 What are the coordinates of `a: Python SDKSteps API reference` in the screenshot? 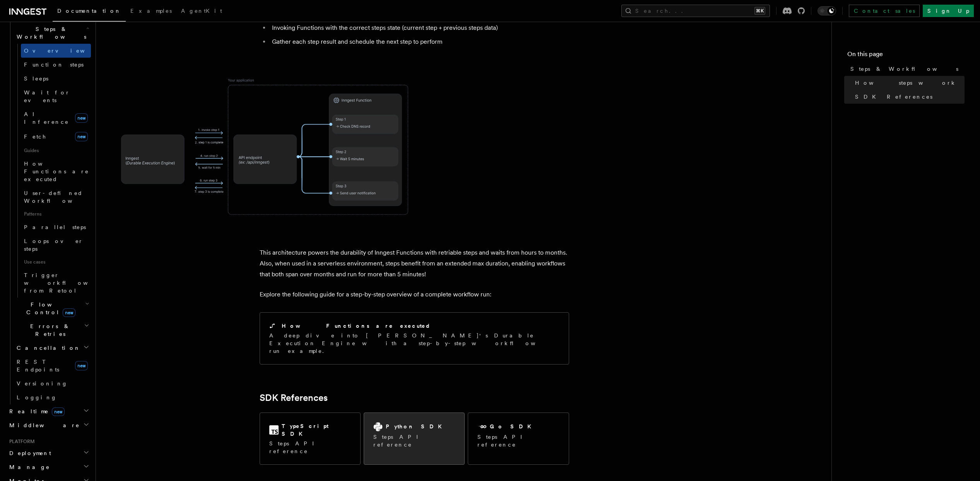 It's located at (414, 438).